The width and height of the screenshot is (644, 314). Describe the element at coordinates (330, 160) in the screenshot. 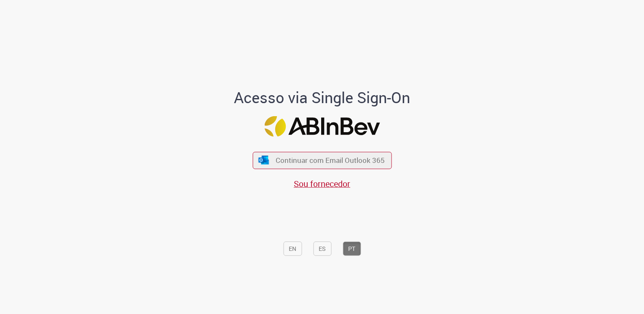

I see `span: Continuar com Email Outlook 365` at that location.